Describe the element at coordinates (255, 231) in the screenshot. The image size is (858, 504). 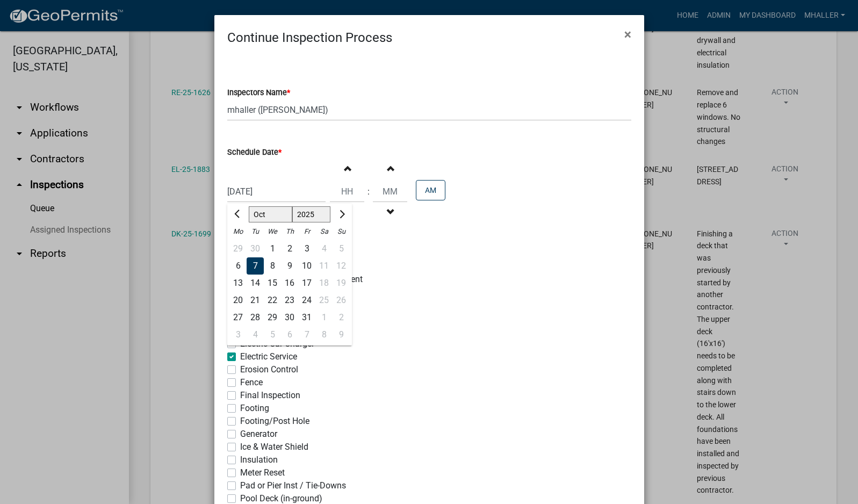
I see `div: Tu` at that location.